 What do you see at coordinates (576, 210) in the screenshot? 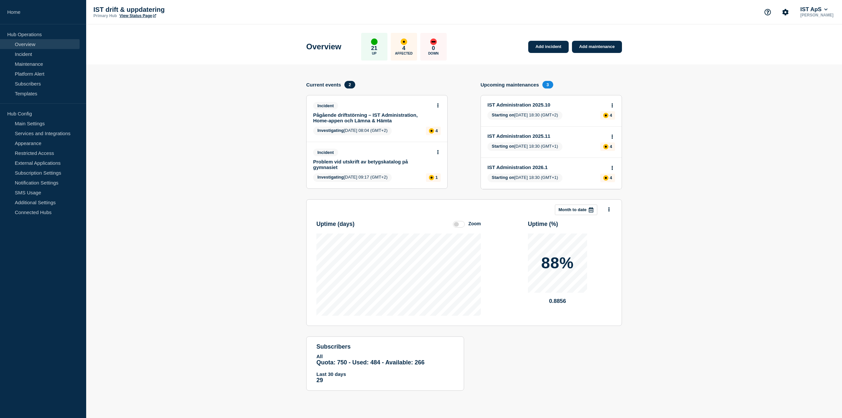
I see `button: Month to date` at bounding box center [576, 210].